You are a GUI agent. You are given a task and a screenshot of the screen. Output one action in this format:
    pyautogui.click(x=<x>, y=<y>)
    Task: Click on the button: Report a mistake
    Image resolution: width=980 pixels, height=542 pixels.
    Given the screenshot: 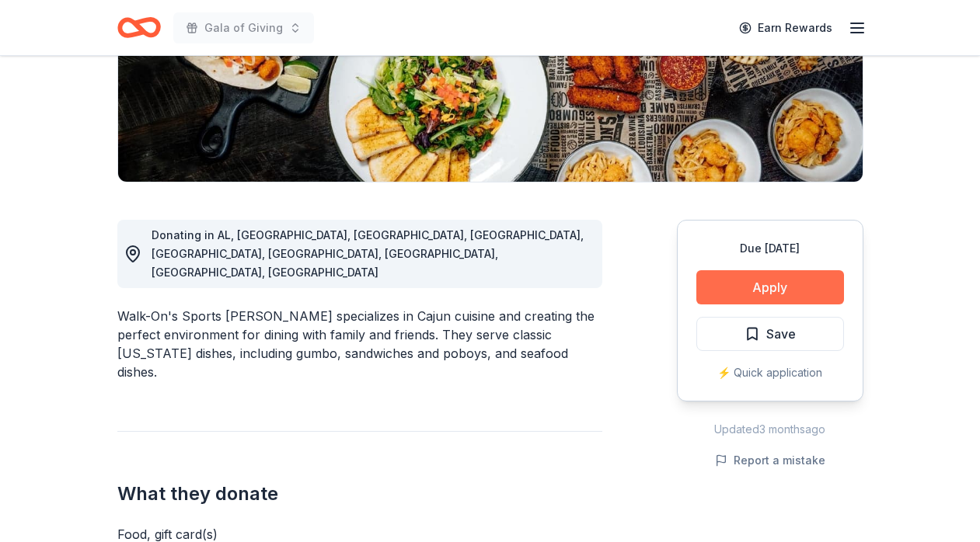 What is the action you would take?
    pyautogui.click(x=770, y=461)
    